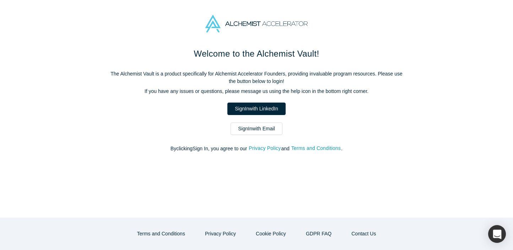 The image size is (513, 250). What do you see at coordinates (257, 148) in the screenshot?
I see `p: By clicking Sign In , you agree to our and .` at bounding box center [257, 148].